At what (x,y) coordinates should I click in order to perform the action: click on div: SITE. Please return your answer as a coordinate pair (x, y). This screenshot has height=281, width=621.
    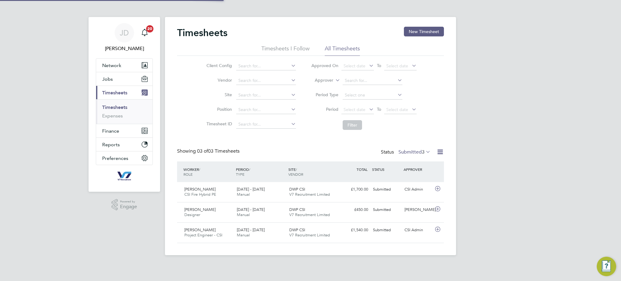
    Looking at the image, I should click on (313, 172).